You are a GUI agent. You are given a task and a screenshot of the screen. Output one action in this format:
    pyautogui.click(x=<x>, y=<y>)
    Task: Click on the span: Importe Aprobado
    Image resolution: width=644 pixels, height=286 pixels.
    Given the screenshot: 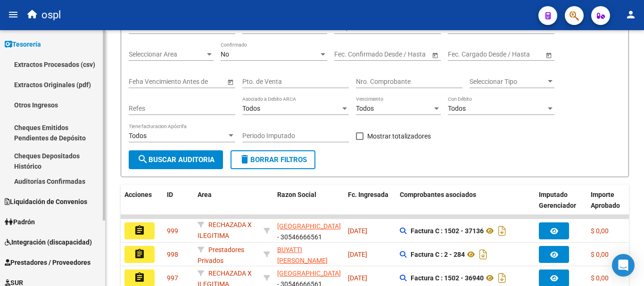 What is the action you would take?
    pyautogui.click(x=605, y=200)
    